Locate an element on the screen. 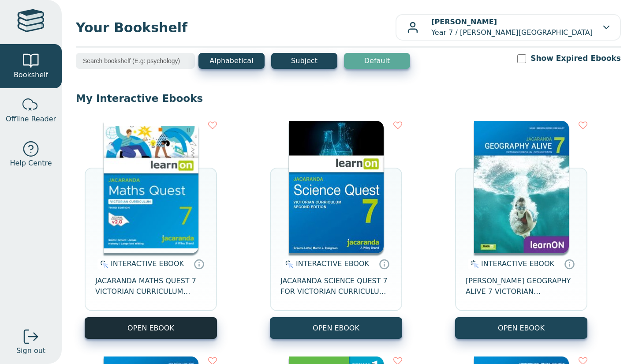 The image size is (635, 364). img: cc9fd0c4-7e91-e911-a97e-0272d098c78b.jpg is located at coordinates (521, 187).